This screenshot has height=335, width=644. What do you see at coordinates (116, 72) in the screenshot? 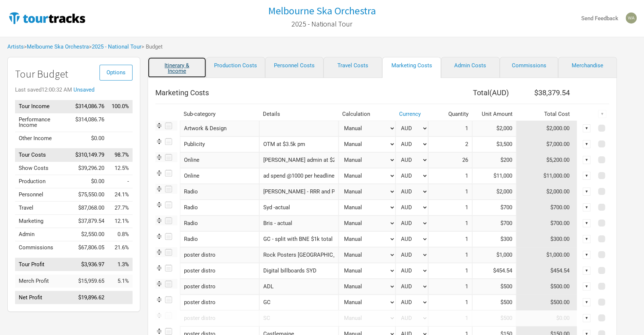
I see `span: Options` at bounding box center [116, 72].